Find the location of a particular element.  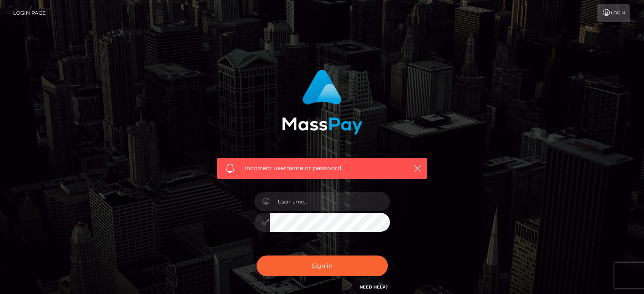

a: Login is located at coordinates (614, 13).